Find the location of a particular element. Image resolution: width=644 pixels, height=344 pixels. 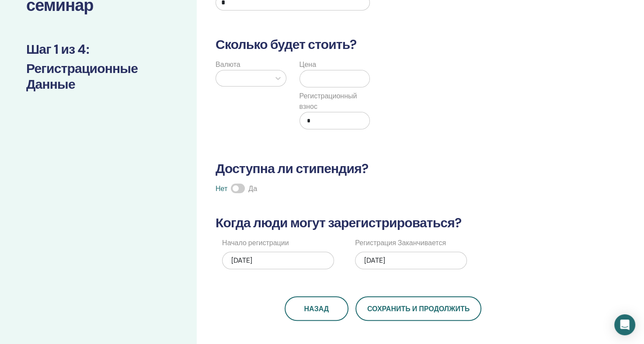

ya-tr-span: Шаг 1 из 4 is located at coordinates (56, 49).